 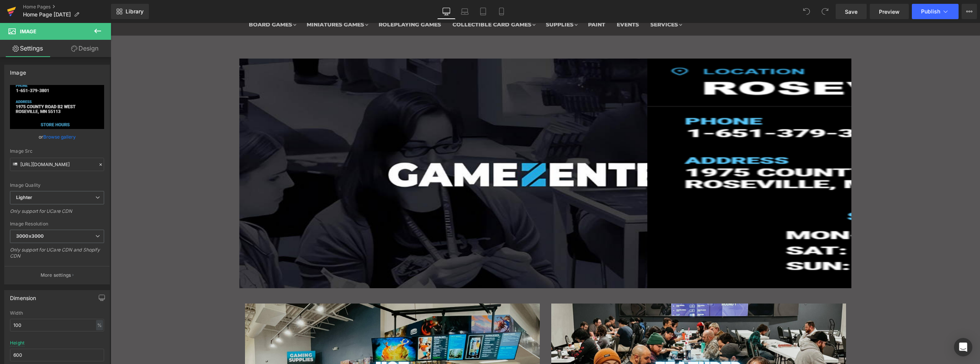 I want to click on span: Image, so click(x=28, y=31).